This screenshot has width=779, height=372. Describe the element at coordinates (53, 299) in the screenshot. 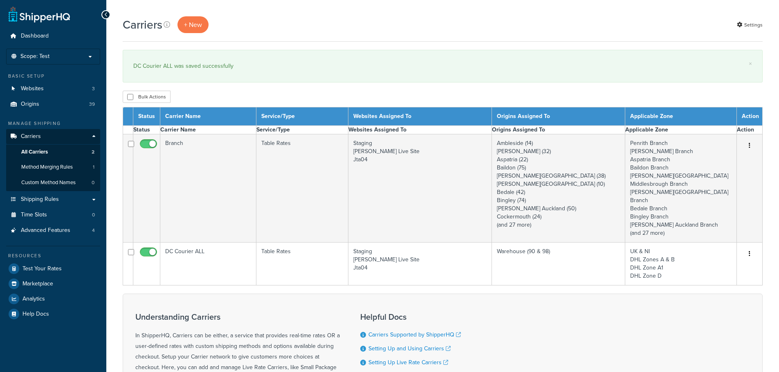

I see `li: Analytics` at that location.